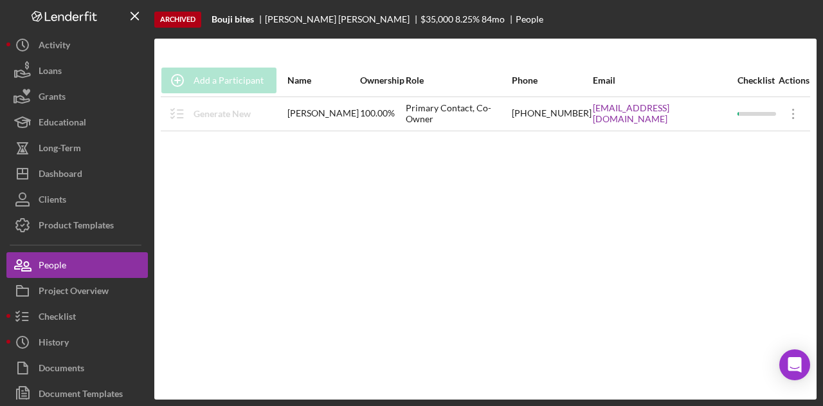 The image size is (823, 406). I want to click on div: Name, so click(323, 80).